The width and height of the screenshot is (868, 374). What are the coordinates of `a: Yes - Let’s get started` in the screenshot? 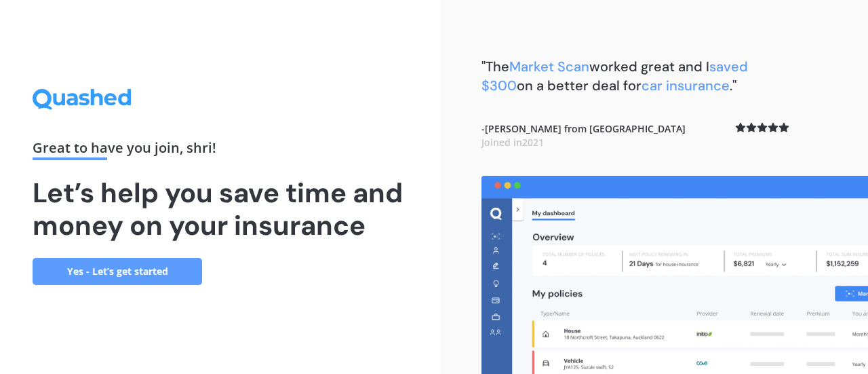 It's located at (117, 271).